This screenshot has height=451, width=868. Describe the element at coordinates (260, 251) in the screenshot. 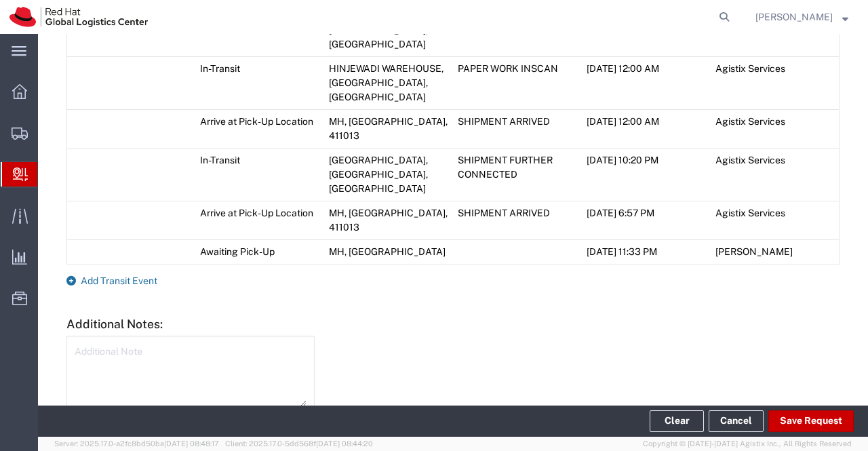

I see `td: Awaiting Pick-Up` at that location.